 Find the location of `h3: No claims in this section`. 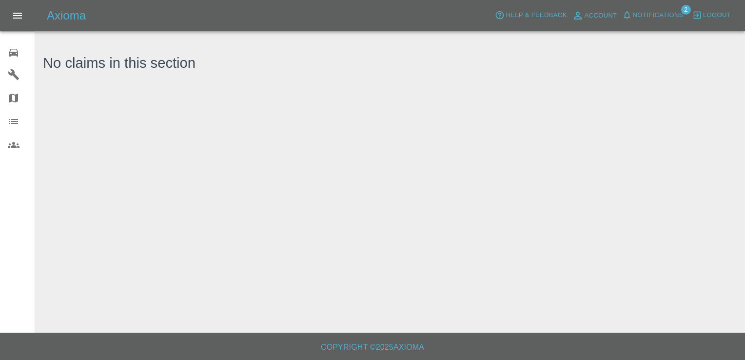

h3: No claims in this section is located at coordinates (119, 63).